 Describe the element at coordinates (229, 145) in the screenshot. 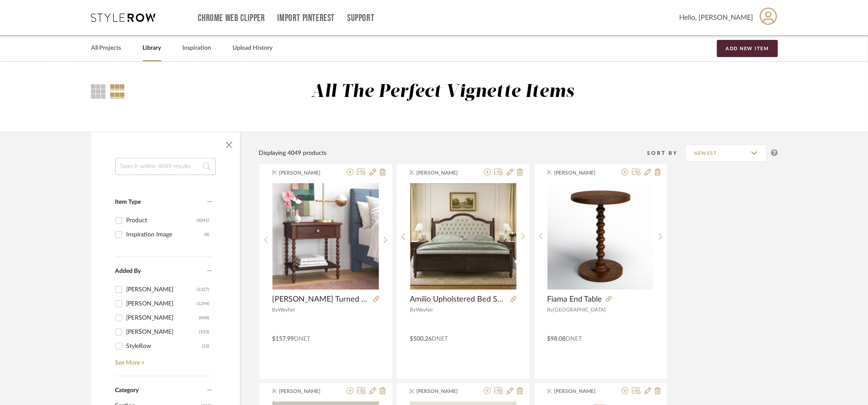

I see `button: Close` at that location.